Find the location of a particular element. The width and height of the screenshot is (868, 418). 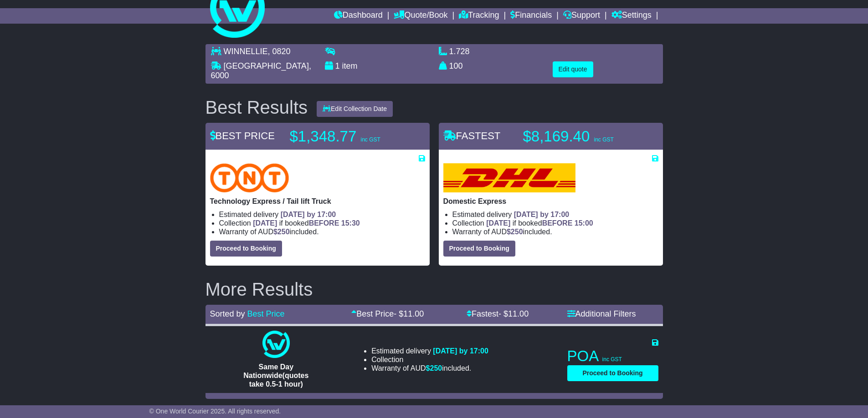

p: $8,169.40 is located at coordinates (580, 136).